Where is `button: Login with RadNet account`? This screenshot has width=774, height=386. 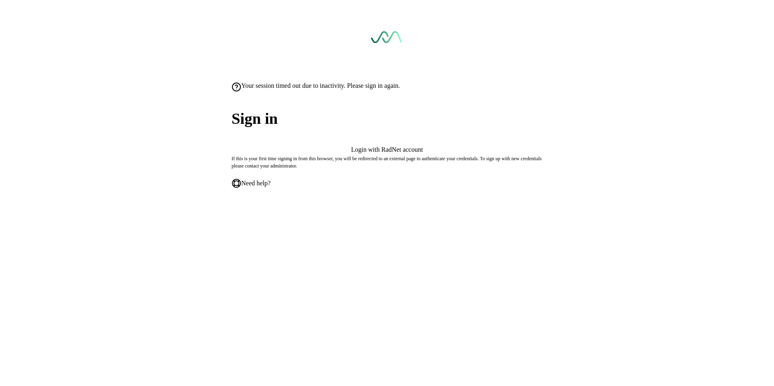 button: Login with RadNet account is located at coordinates (387, 150).